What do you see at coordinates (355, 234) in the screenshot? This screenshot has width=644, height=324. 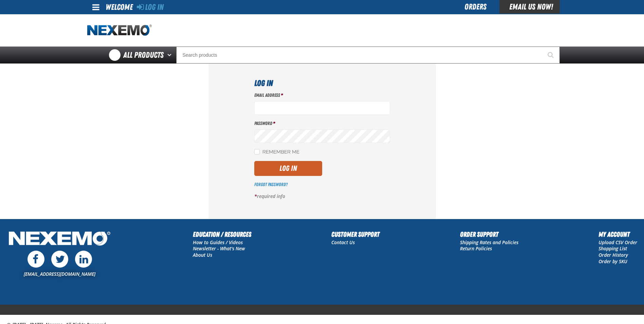 I see `h2: Customer Support` at bounding box center [355, 234].